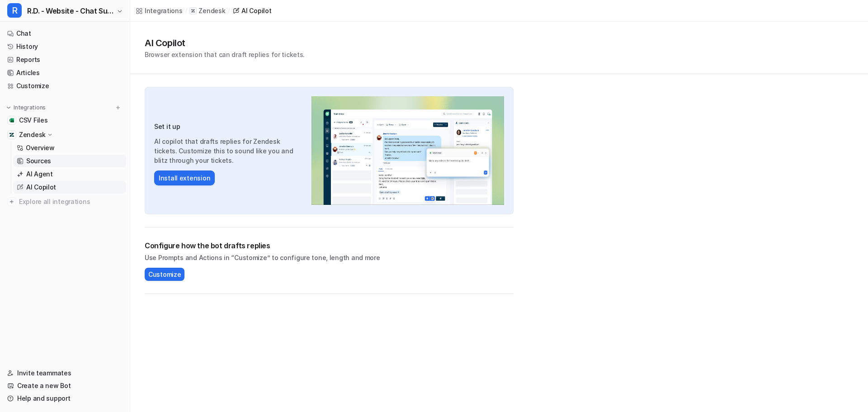 This screenshot has height=412, width=868. Describe the element at coordinates (33, 120) in the screenshot. I see `span: CSV Files` at that location.